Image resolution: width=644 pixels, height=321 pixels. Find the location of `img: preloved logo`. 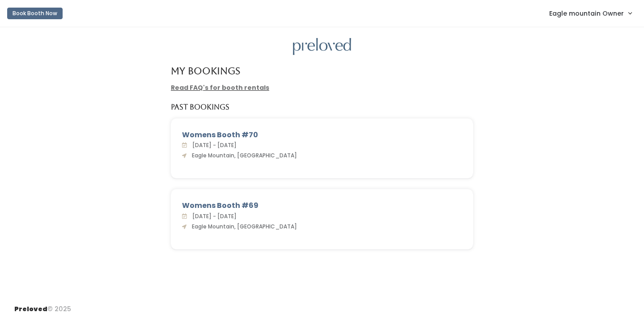

img: preloved logo is located at coordinates (322, 46).